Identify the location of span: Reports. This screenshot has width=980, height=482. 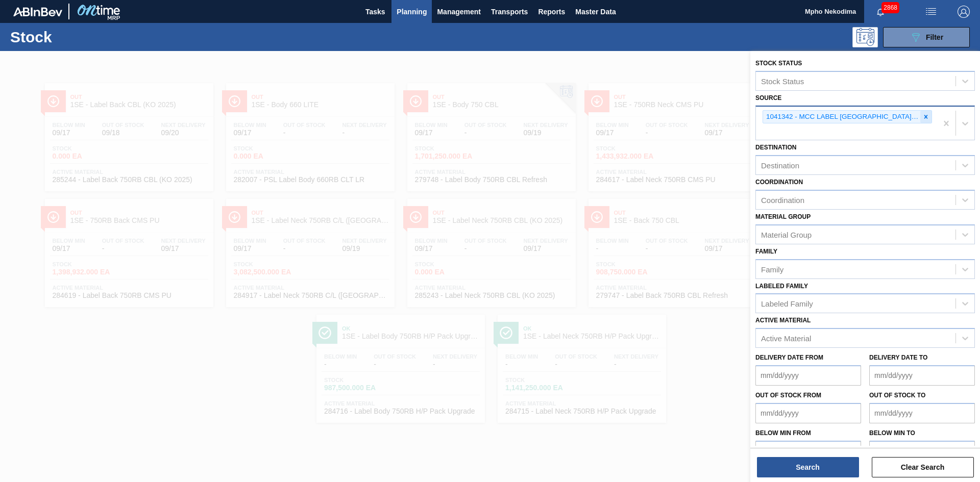
(551, 12).